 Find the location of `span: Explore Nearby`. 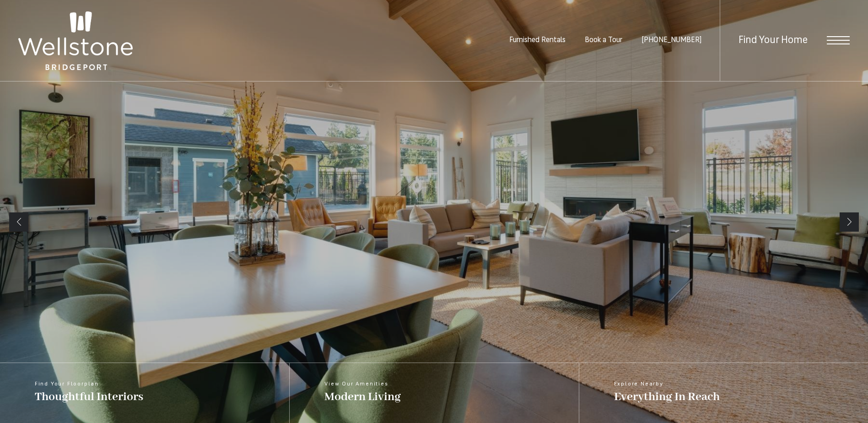

span: Explore Nearby is located at coordinates (667, 384).